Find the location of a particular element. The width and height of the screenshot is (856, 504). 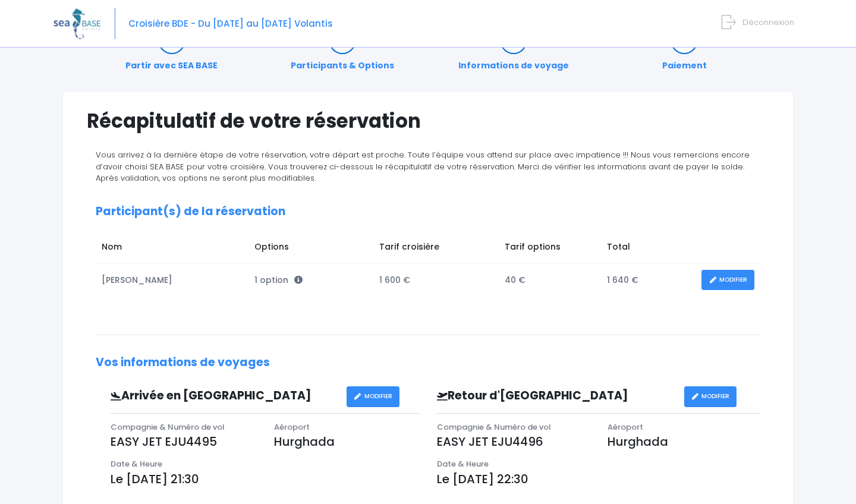

td: Tarif croisière is located at coordinates (436, 249).